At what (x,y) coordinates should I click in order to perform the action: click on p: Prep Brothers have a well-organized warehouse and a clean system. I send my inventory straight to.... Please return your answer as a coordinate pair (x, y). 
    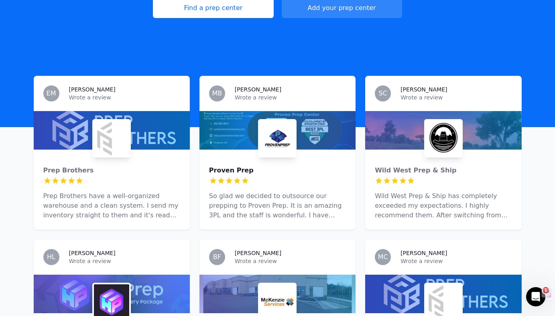
    Looking at the image, I should click on (111, 206).